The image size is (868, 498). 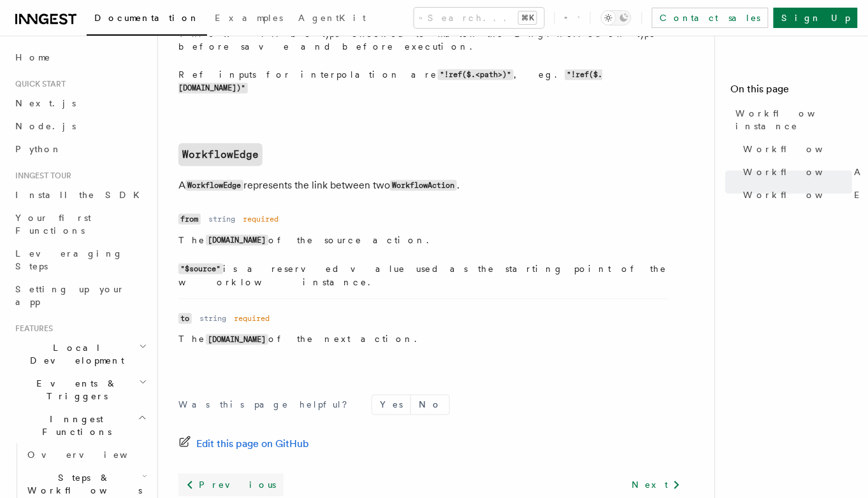 What do you see at coordinates (655, 485) in the screenshot?
I see `a: Next` at bounding box center [655, 485].